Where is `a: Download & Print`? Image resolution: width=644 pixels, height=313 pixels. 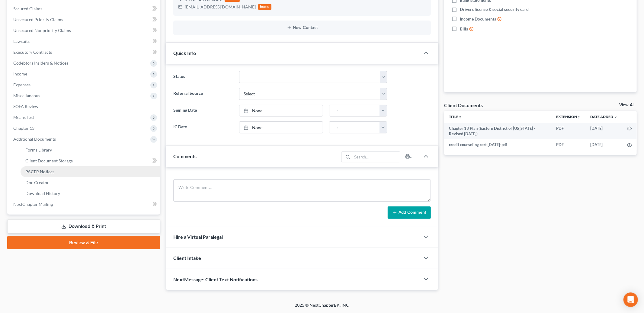
a: Download & Print is located at coordinates (84, 226).